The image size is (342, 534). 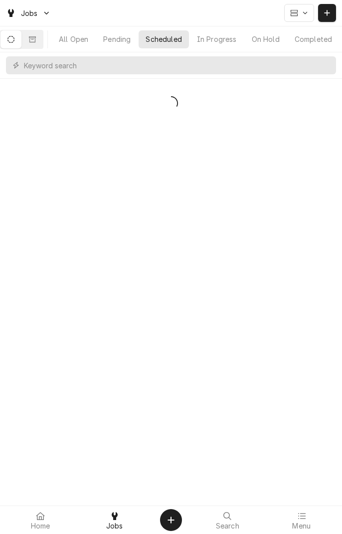 I want to click on a: Menu, so click(x=302, y=520).